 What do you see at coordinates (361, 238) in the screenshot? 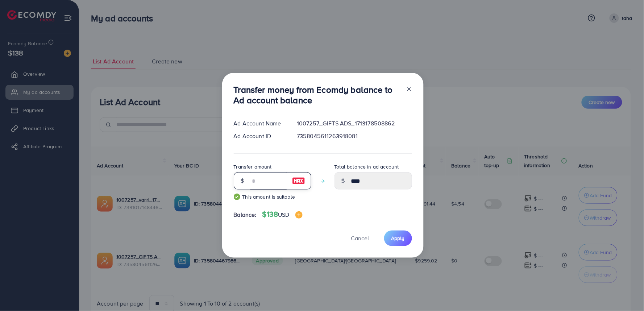
I see `button: Cancel` at bounding box center [361, 238].